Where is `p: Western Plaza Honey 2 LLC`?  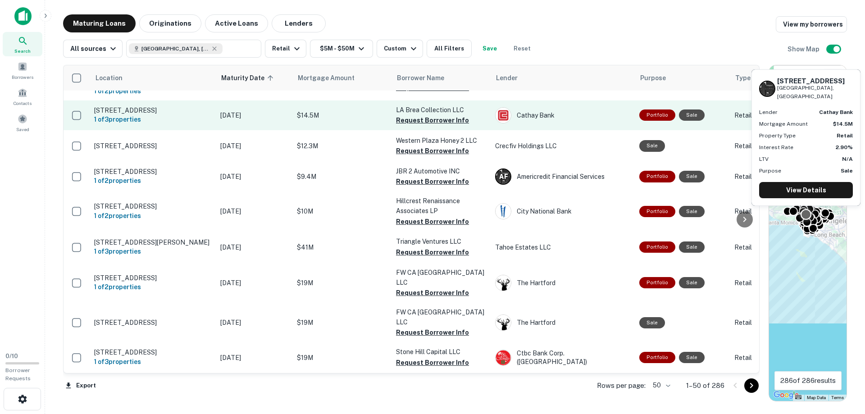
p: Western Plaza Honey 2 LLC is located at coordinates (441, 141).